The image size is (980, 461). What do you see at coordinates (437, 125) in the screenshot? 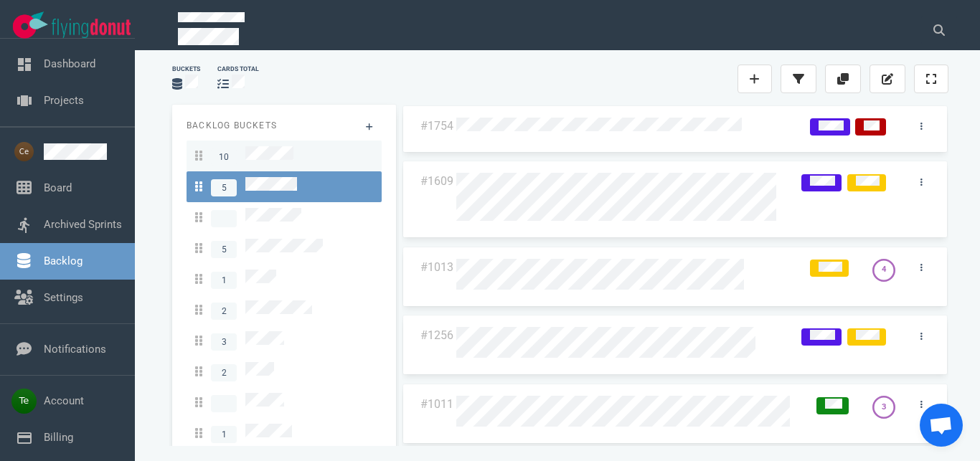
I see `a: #1754` at bounding box center [437, 125].